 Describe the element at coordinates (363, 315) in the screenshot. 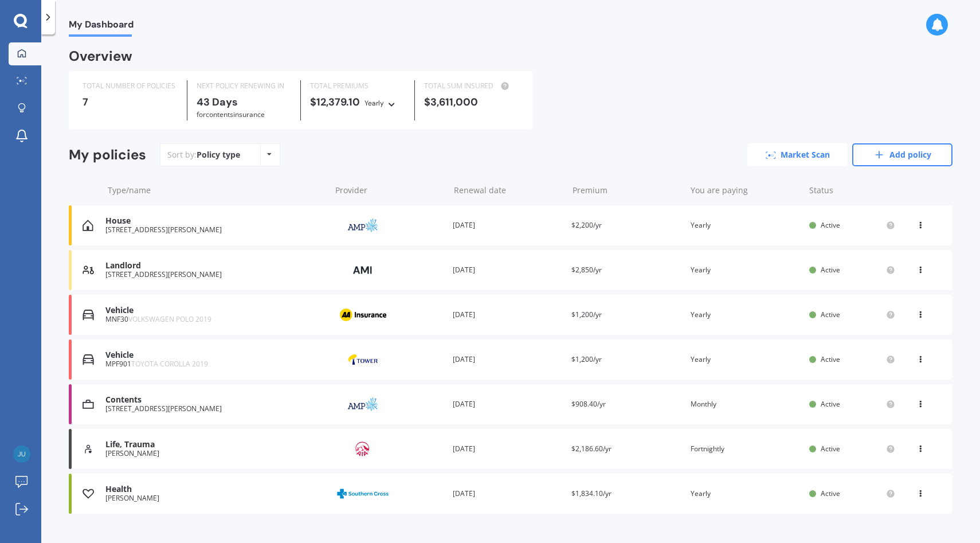

I see `img: AA` at that location.